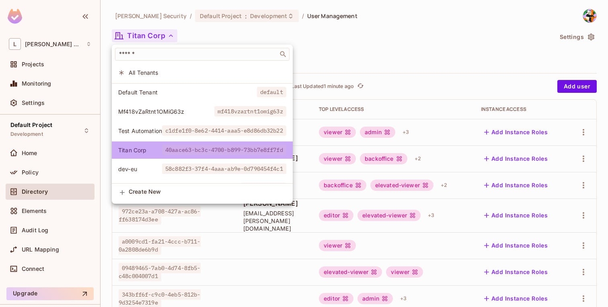 The width and height of the screenshot is (608, 307). What do you see at coordinates (202, 150) in the screenshot?
I see `div: Show only users with a role in this tenant: Titan Corp` at bounding box center [202, 150].